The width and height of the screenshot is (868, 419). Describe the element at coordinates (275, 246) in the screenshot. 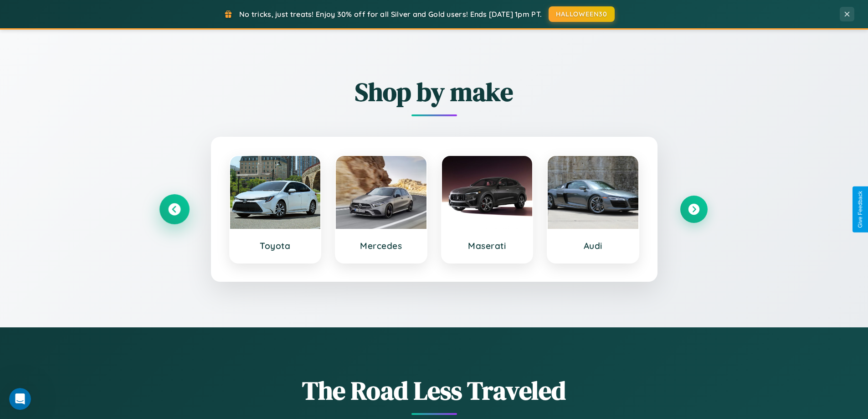

I see `h3: Toyota` at that location.